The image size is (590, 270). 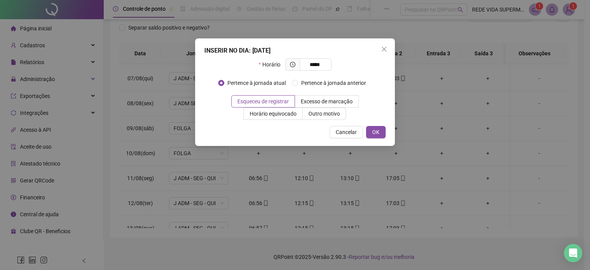 What do you see at coordinates (375, 132) in the screenshot?
I see `span: OK` at bounding box center [375, 132].